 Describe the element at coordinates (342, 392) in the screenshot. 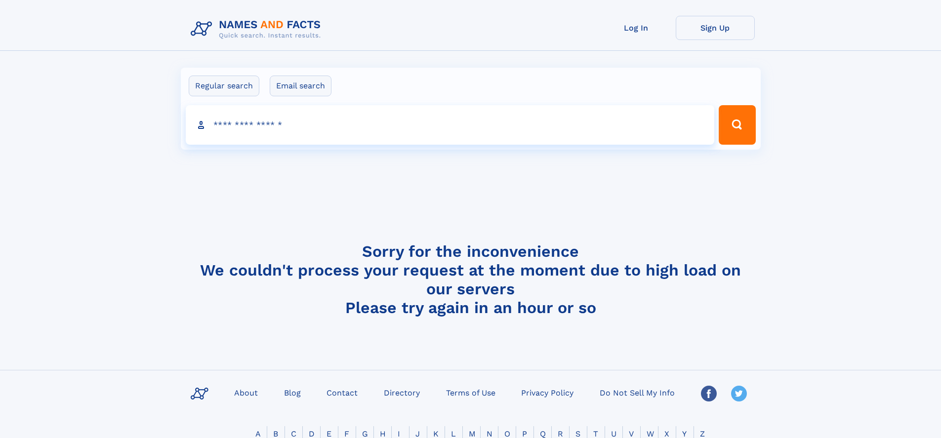

I see `a: Contact` at that location.